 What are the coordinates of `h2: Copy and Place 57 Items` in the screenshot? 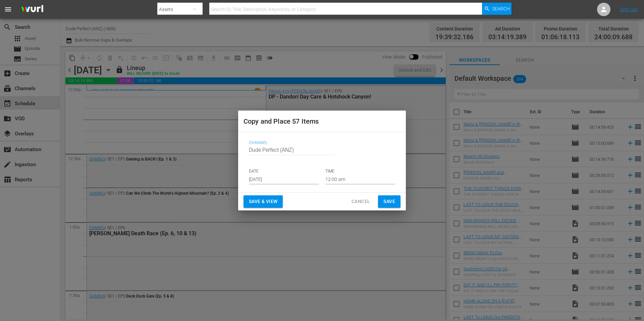 It's located at (322, 121).